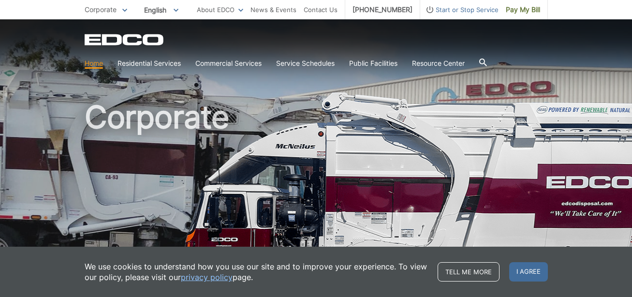 The height and width of the screenshot is (297, 632). Describe the element at coordinates (469, 272) in the screenshot. I see `a: Tell me more` at that location.